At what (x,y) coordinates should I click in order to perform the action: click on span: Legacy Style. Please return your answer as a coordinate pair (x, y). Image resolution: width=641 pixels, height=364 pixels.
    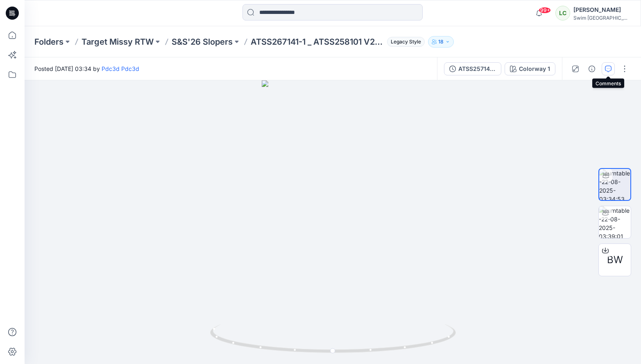
    Looking at the image, I should click on (406, 42).